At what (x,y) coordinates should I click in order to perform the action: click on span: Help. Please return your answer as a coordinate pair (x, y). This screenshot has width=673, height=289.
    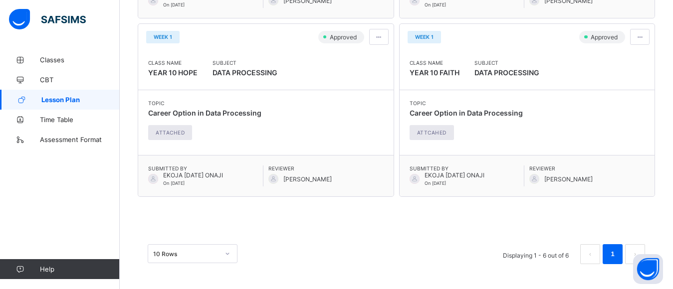
    Looking at the image, I should click on (79, 269).